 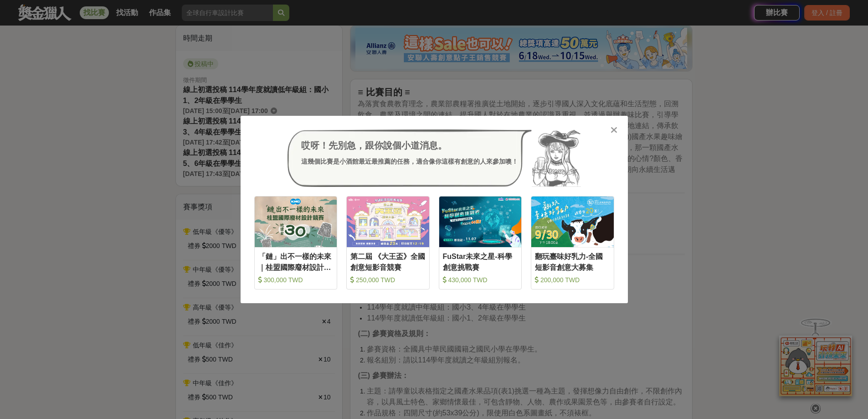 I want to click on div: 300,000 TWD, so click(x=296, y=280).